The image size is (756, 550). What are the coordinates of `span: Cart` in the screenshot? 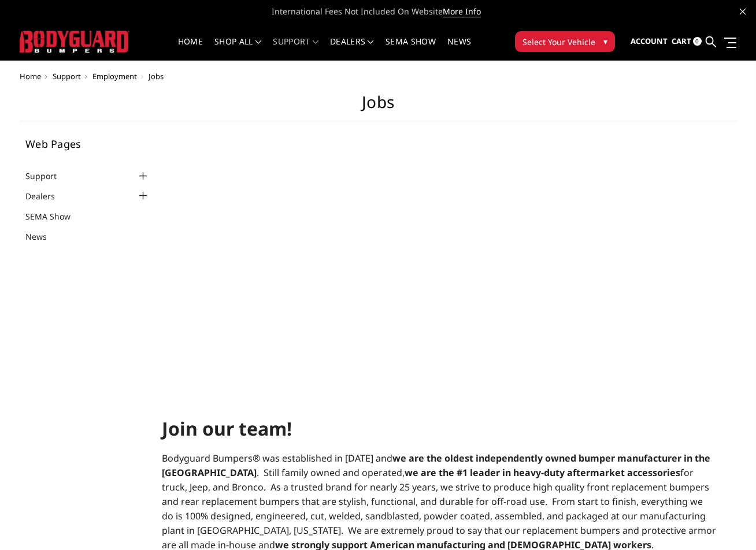 It's located at (681, 41).